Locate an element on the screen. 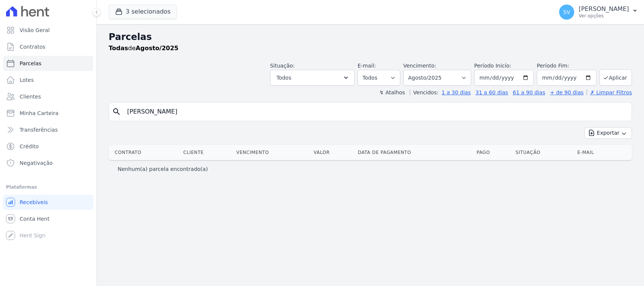  button: Aplicar is located at coordinates (615, 77).